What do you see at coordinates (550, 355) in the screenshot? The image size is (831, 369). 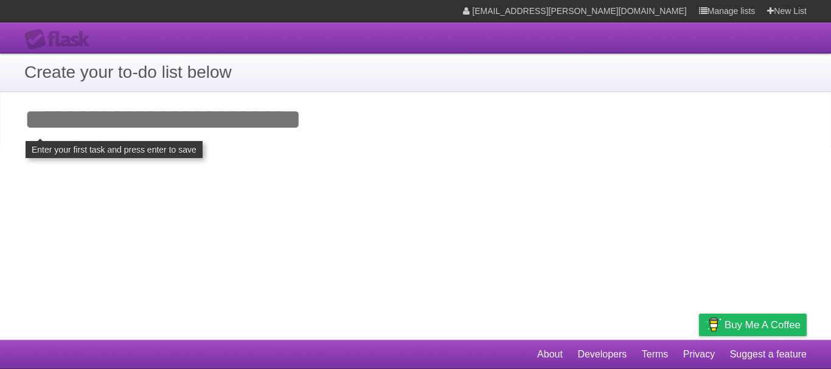 I see `a: About` at bounding box center [550, 355].